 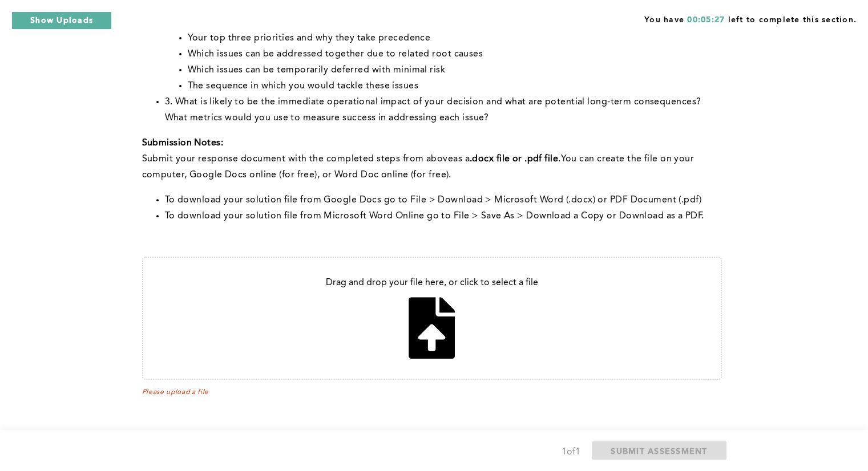 What do you see at coordinates (310, 38) in the screenshot?
I see `span: Your top three priorities and why they take precedence` at bounding box center [310, 38].